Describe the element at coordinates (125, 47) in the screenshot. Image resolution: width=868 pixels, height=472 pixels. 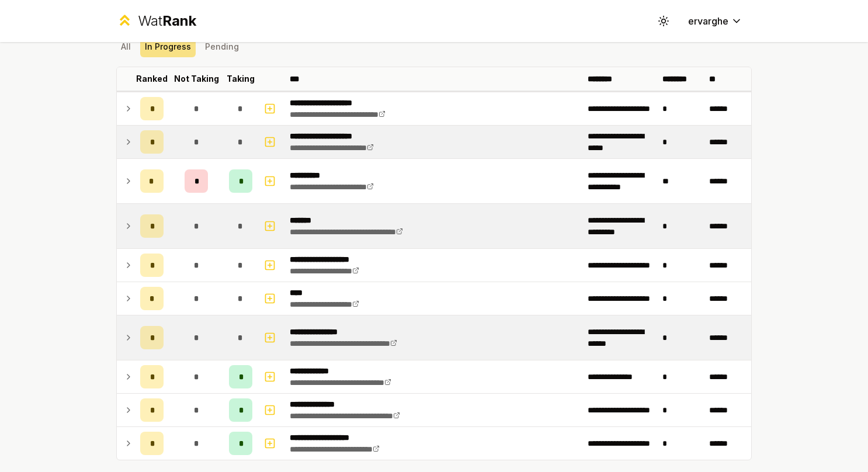
I see `button: All` at that location.